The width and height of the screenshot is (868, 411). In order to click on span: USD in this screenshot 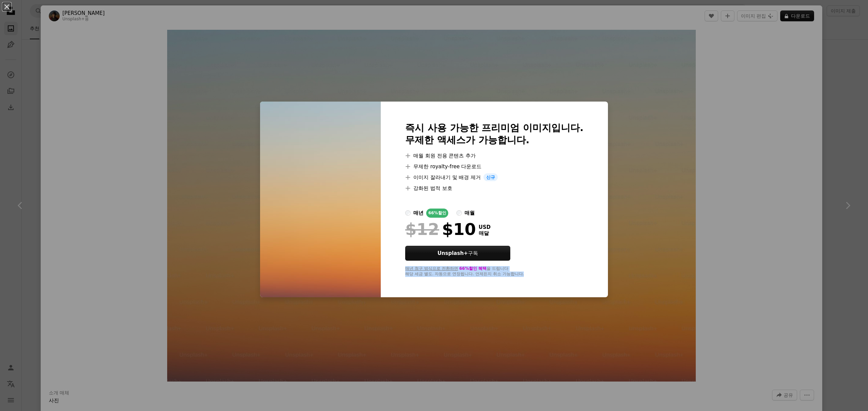, I will do `click(485, 228)`.